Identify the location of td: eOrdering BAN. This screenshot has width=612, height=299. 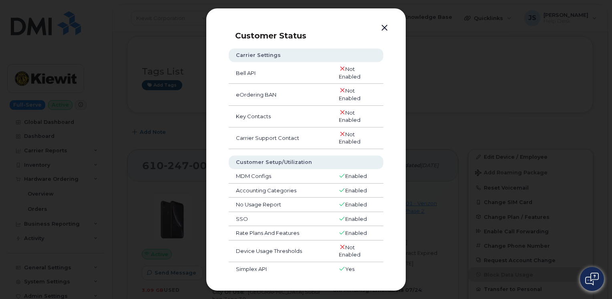
(280, 95).